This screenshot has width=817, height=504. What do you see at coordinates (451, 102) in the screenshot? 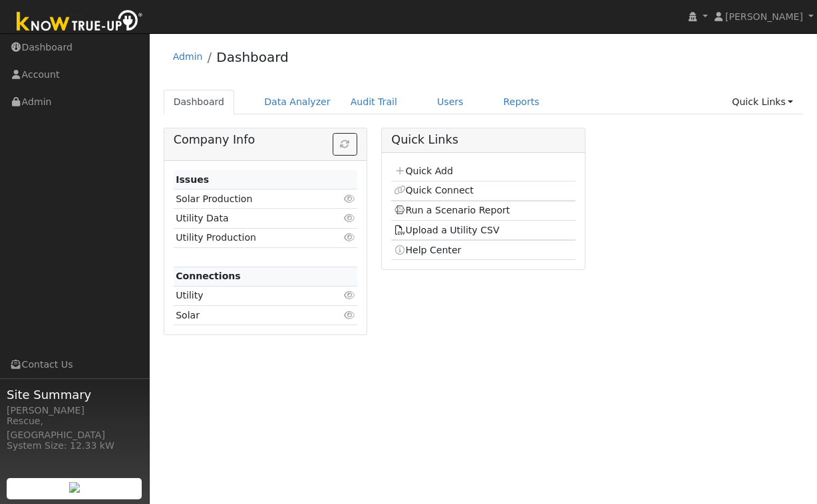
I see `a: Users` at bounding box center [451, 102].